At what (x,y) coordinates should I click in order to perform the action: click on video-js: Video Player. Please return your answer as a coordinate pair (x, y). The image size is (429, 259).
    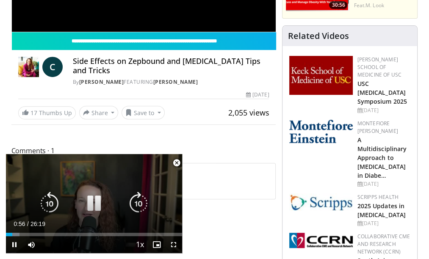
    Looking at the image, I should click on (94, 204).